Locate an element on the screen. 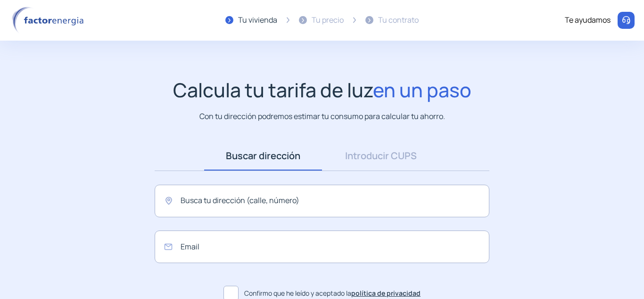  a: Buscar dirección is located at coordinates (263, 156).